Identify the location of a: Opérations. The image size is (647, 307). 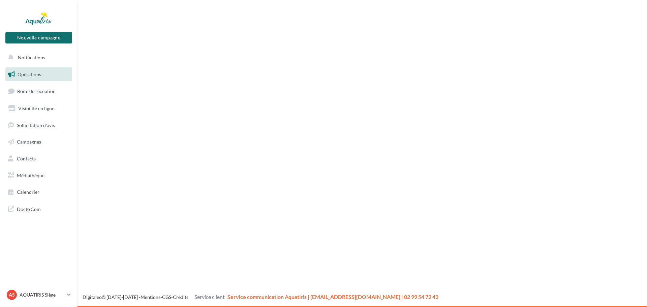
(39, 74).